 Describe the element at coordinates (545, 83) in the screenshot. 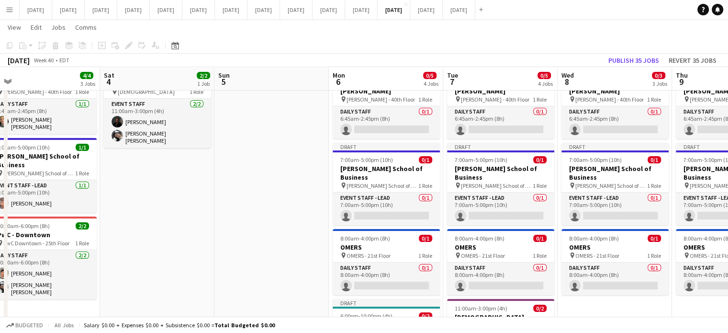

I see `div: 4 Jobs` at that location.